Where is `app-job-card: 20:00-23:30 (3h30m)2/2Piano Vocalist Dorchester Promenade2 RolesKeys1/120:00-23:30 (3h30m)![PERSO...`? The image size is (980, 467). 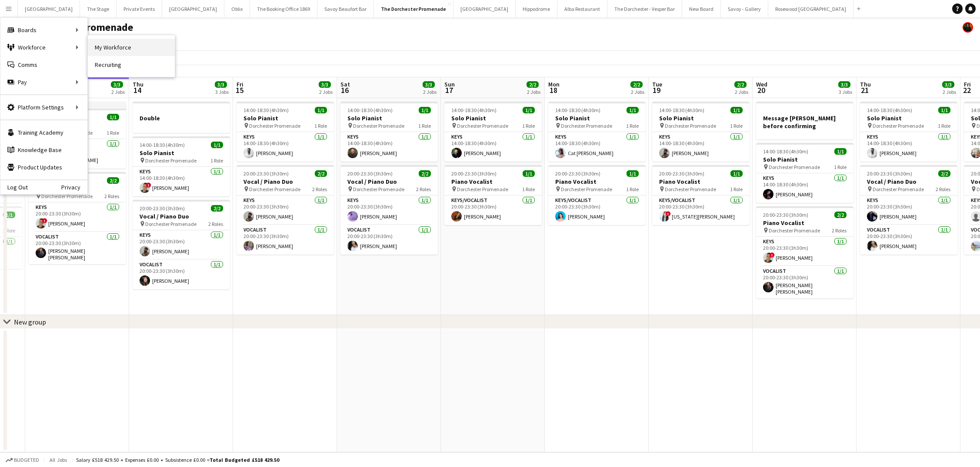
app-job-card: 20:00-23:30 (3h30m)2/2Piano Vocalist Dorchester Promenade2 RolesKeys1/120:00-23:30 (3h30m)![PERSO... is located at coordinates (805, 253).